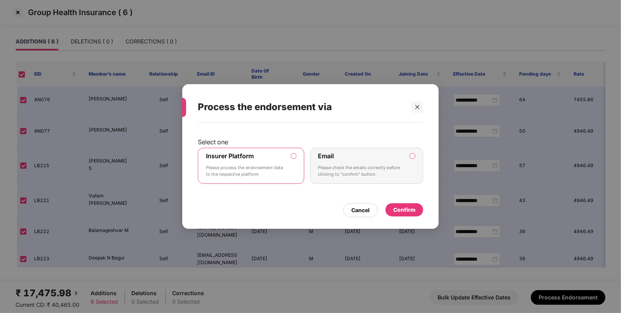 The height and width of the screenshot is (313, 621). Describe the element at coordinates (230, 156) in the screenshot. I see `label: Insurer Platform` at that location.